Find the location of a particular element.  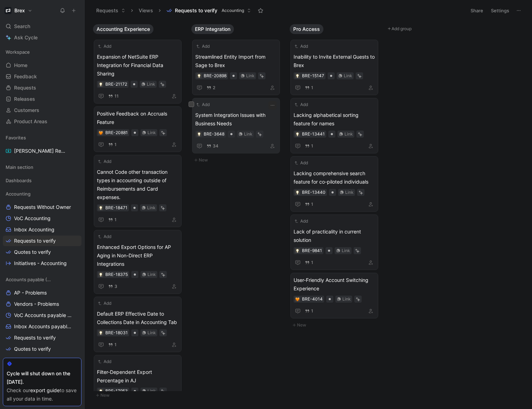

span: Customers is located at coordinates (27, 110).